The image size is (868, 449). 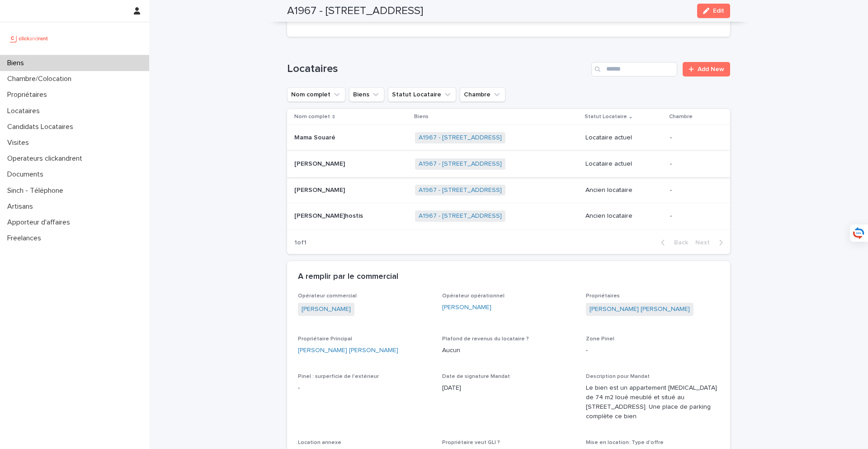 I want to click on span: Propriétaire Principal, so click(x=325, y=339).